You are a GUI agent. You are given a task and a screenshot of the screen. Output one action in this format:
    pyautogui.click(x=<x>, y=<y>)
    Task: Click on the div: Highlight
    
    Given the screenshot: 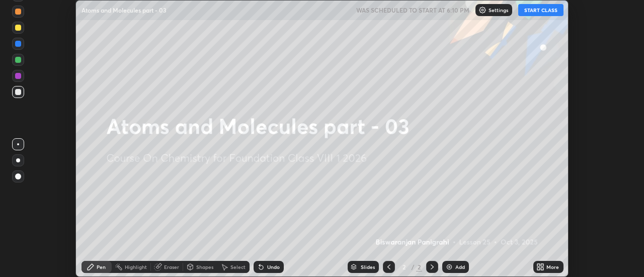 What is the action you would take?
    pyautogui.click(x=136, y=267)
    